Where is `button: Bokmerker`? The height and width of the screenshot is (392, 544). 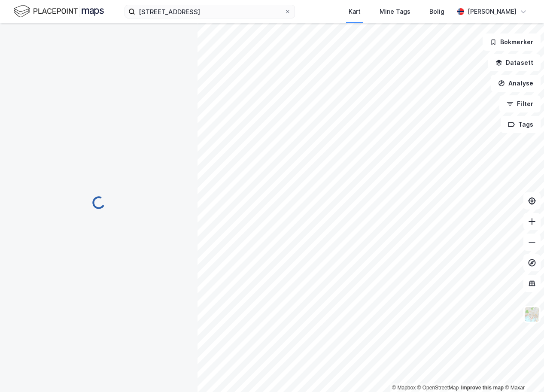
button: Bokmerker is located at coordinates (511, 42).